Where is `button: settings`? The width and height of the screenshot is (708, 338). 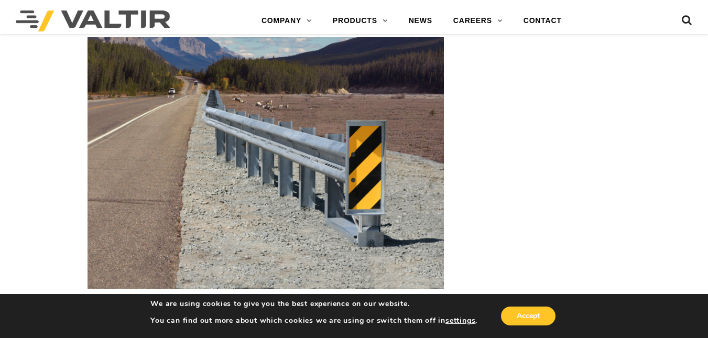 button: settings is located at coordinates (460, 321).